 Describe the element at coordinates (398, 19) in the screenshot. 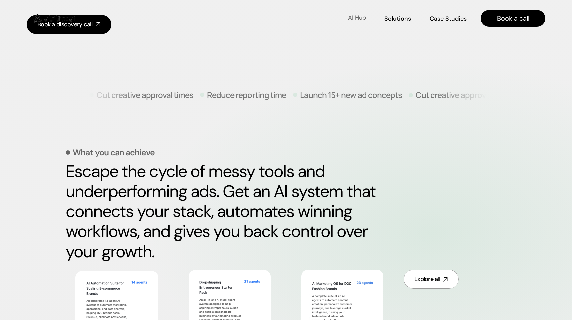

I see `p: Solutions` at that location.